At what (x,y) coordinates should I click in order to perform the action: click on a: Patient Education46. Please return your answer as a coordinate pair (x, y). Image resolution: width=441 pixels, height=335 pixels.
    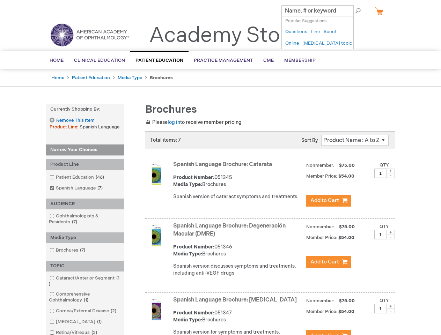
    Looking at the image, I should click on (77, 177).